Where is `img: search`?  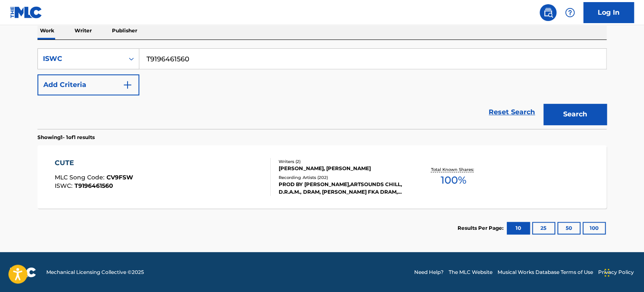
img: search is located at coordinates (548, 13).